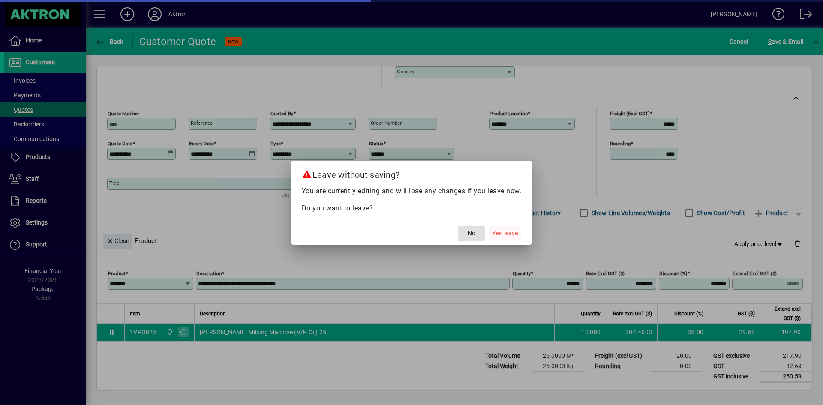  What do you see at coordinates (472, 233) in the screenshot?
I see `span: No` at bounding box center [472, 233].